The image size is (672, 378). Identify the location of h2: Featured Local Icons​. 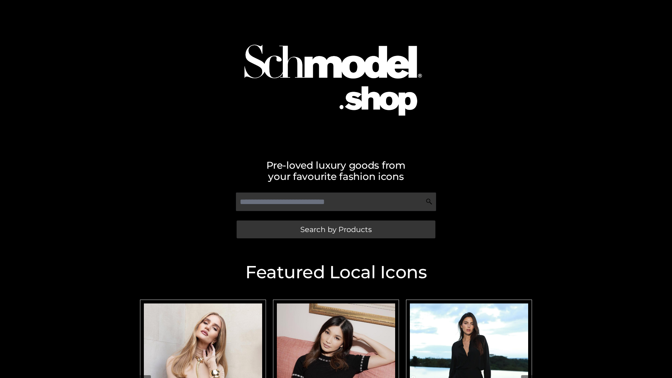
(336, 272).